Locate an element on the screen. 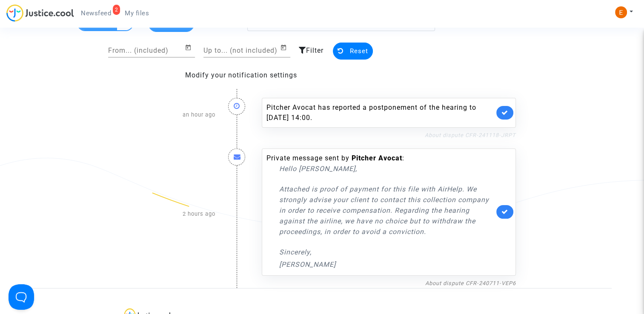  img: ACg8ocIeiFvHKe4dA5oeRFd_CiCnuxWUEc1A2wYhRJE3TTWt=s96-c is located at coordinates (621, 12).